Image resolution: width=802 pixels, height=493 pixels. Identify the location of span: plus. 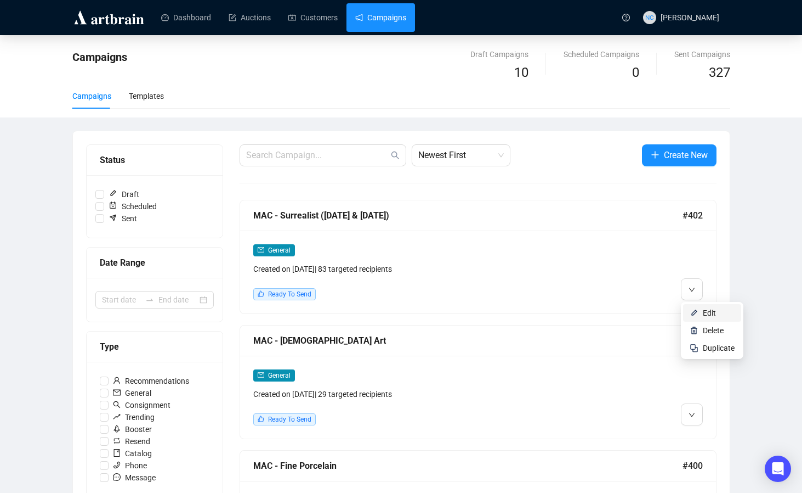
(655, 155).